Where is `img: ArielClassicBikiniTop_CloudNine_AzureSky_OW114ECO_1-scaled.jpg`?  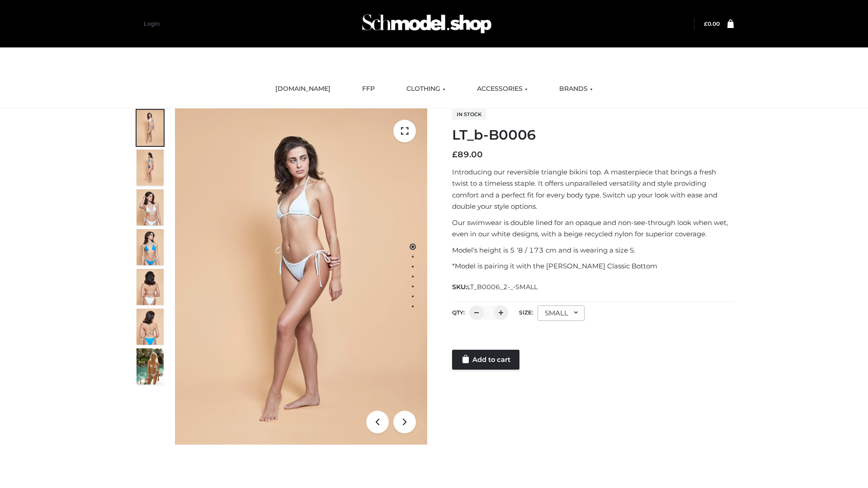 img: ArielClassicBikiniTop_CloudNine_AzureSky_OW114ECO_1-scaled.jpg is located at coordinates (150, 128).